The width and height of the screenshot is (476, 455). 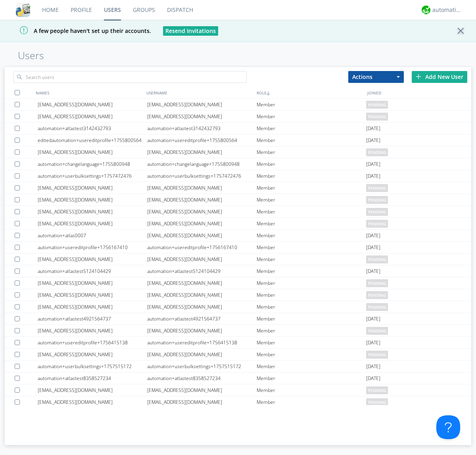 What do you see at coordinates (92, 164) in the screenshot?
I see `div: automation+changelanguage+1755800948` at bounding box center [92, 164].